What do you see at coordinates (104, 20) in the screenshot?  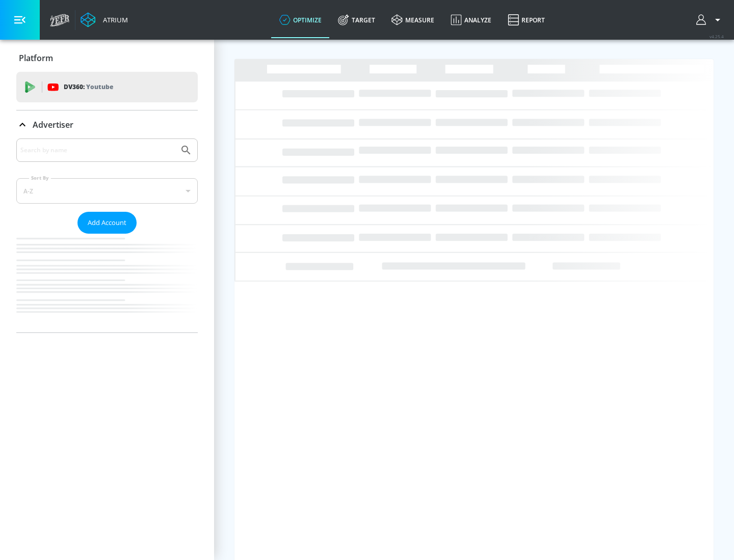 I see `a: Atrium` at bounding box center [104, 20].